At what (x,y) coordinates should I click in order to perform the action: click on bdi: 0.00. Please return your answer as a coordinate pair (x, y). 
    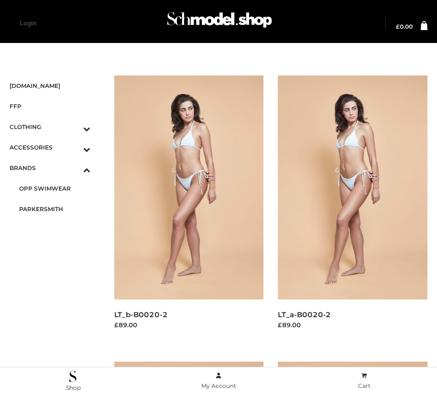
    Looking at the image, I should click on (404, 26).